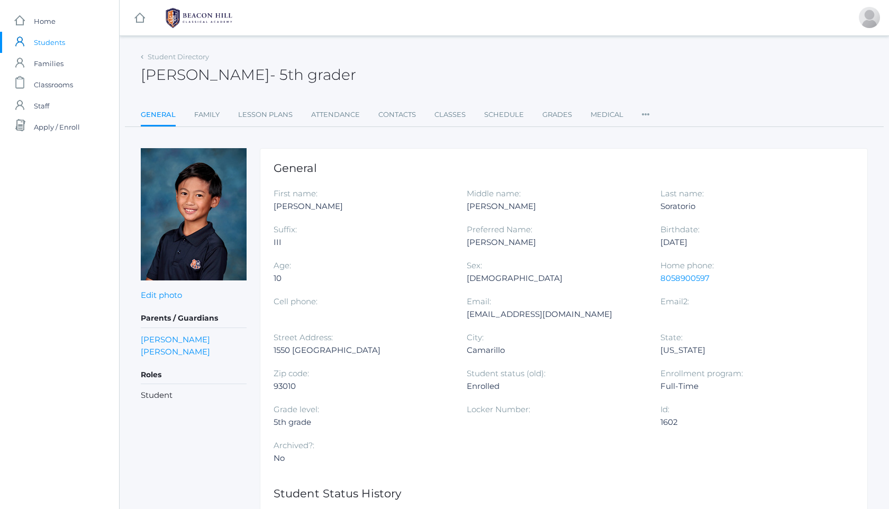 Image resolution: width=889 pixels, height=509 pixels. What do you see at coordinates (158, 115) in the screenshot?
I see `a: General` at bounding box center [158, 115].